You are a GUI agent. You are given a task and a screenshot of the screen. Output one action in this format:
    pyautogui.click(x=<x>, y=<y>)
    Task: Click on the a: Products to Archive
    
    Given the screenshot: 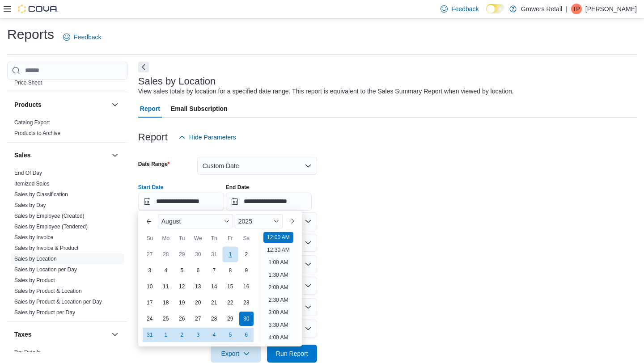 What is the action you would take?
    pyautogui.click(x=37, y=133)
    